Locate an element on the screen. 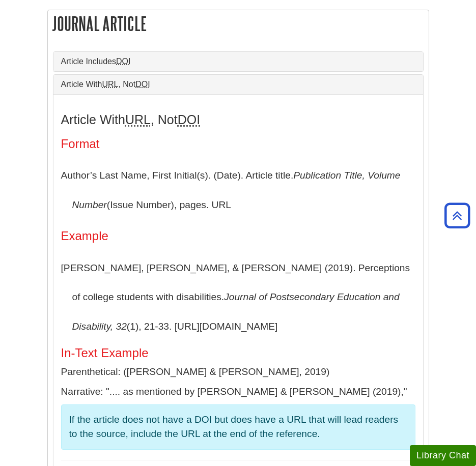  h4: Example is located at coordinates (238, 236).